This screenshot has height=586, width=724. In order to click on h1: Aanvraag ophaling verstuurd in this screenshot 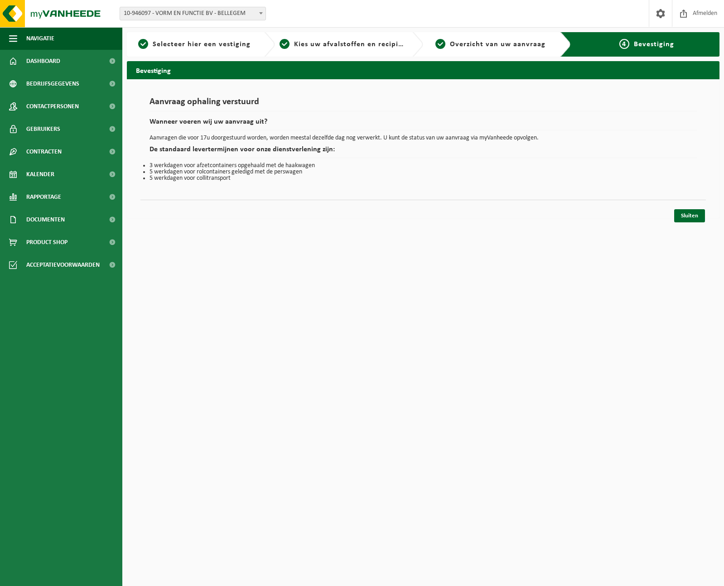, I will do `click(423, 104)`.